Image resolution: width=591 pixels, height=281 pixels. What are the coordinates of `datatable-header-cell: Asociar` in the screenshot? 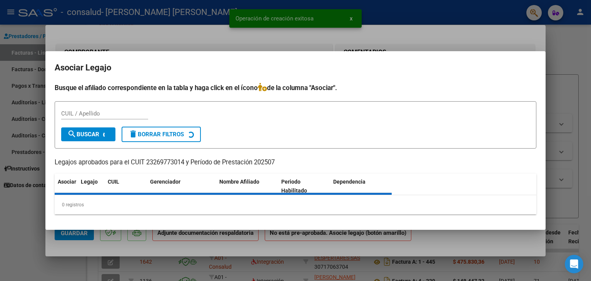 It's located at (66, 186).